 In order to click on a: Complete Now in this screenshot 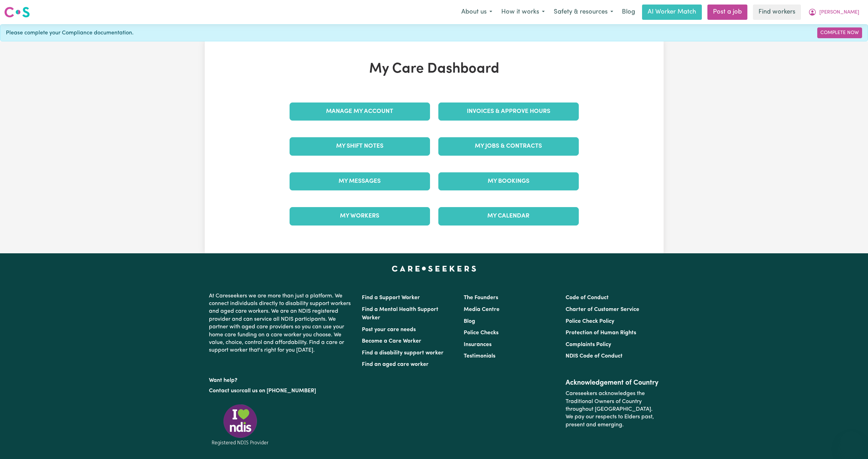, I will do `click(839, 33)`.